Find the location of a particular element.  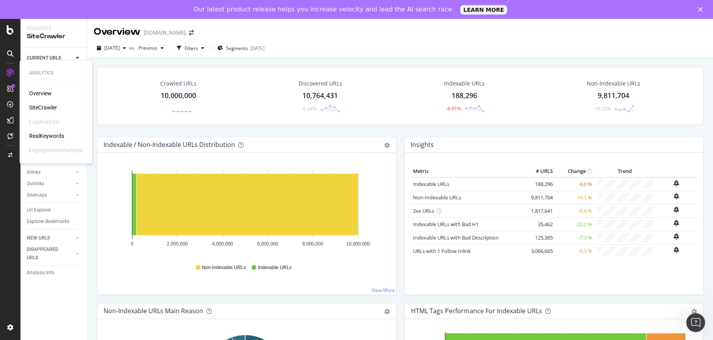

a: Inlinks is located at coordinates (50, 172).